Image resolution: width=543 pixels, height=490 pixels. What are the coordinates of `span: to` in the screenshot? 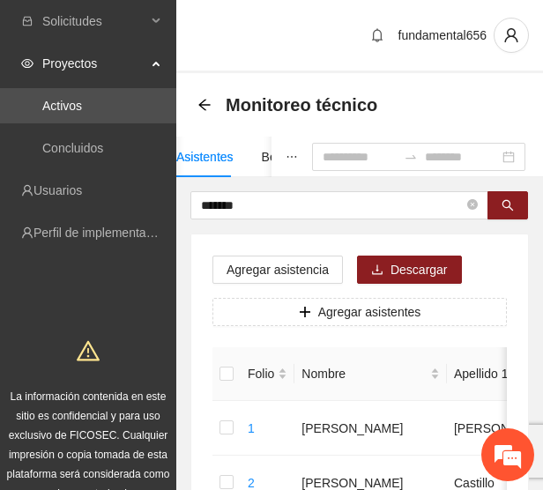 It's located at (411, 157).